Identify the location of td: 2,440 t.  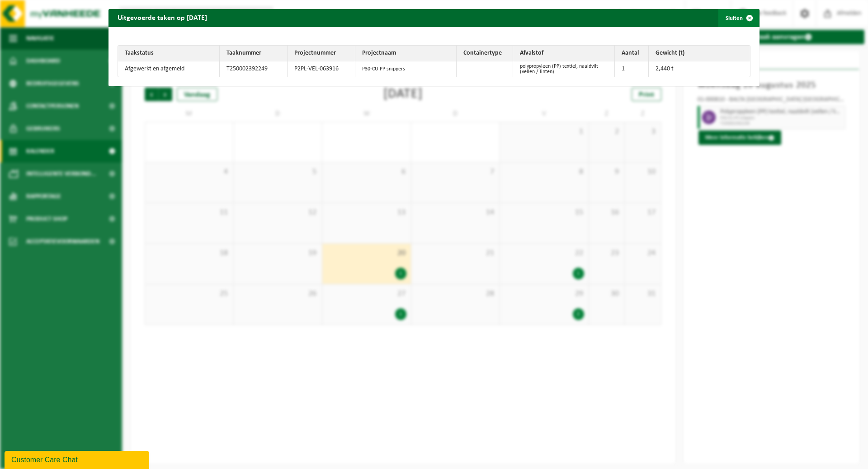
(699, 69).